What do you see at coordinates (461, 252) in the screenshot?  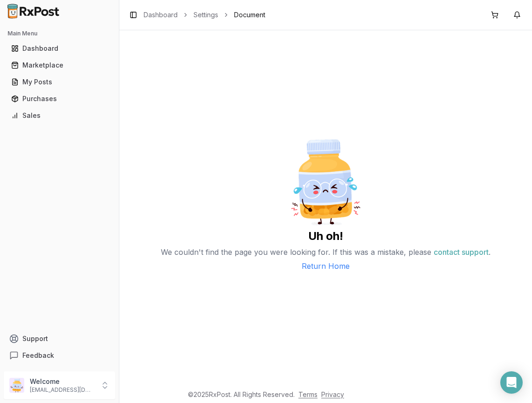 I see `button: contact support` at bounding box center [461, 252].